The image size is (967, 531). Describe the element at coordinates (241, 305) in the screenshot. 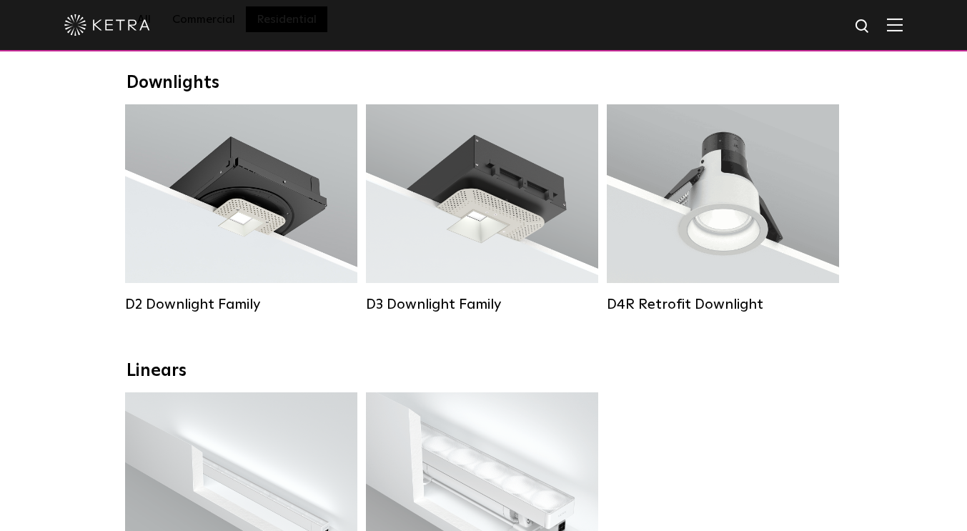

I see `div: D2 Downlight Family` at that location.